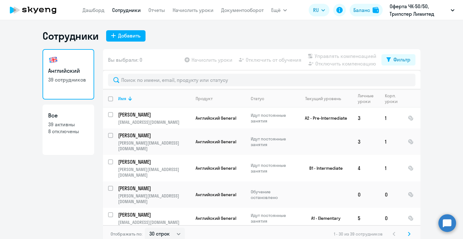 The width and height of the screenshot is (463, 239). I want to click on td: 5, so click(366, 218).